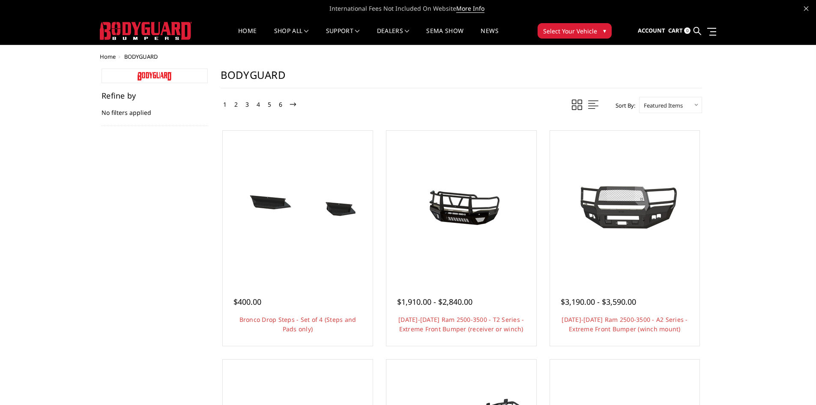 Image resolution: width=816 pixels, height=405 pixels. I want to click on a: 1, so click(225, 105).